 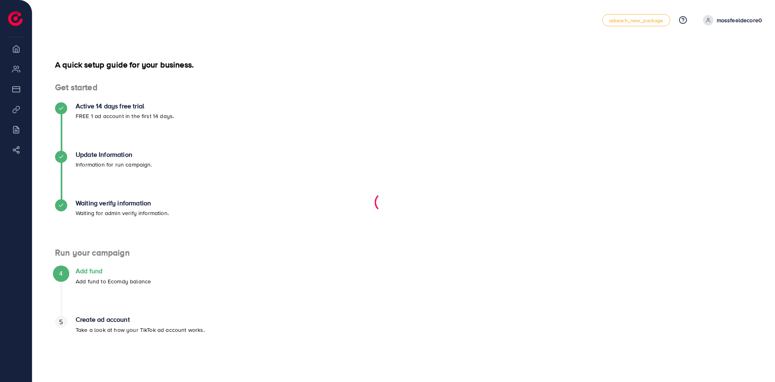 I want to click on h4: Run your campaign, so click(x=130, y=253).